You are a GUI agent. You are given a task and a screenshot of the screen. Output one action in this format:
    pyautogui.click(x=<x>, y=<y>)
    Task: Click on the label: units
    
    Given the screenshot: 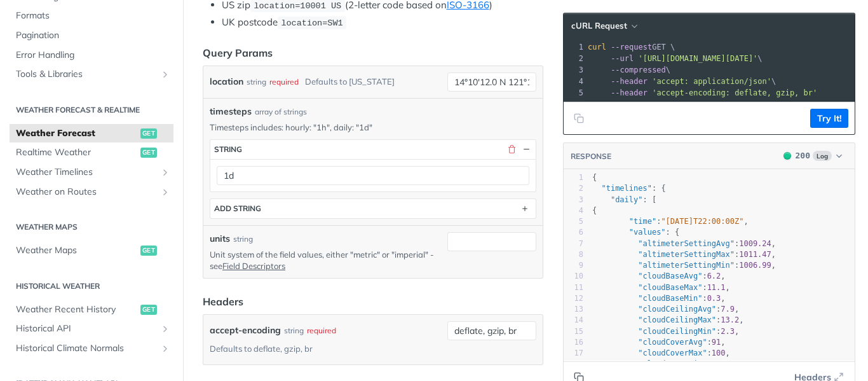 What is the action you would take?
    pyautogui.click(x=220, y=238)
    